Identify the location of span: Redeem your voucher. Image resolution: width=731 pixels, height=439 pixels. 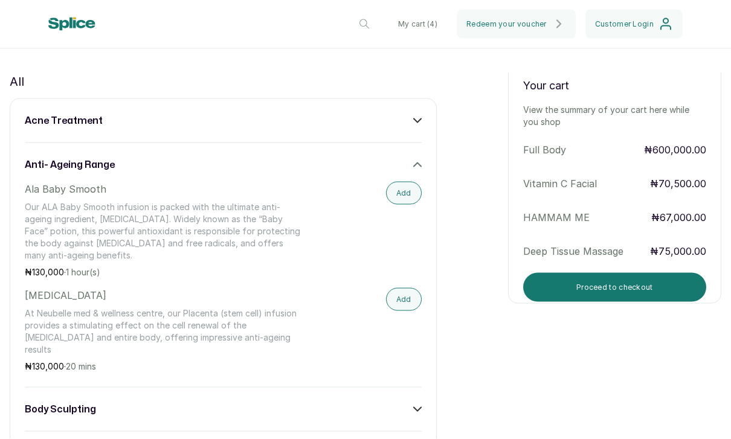
(506, 24).